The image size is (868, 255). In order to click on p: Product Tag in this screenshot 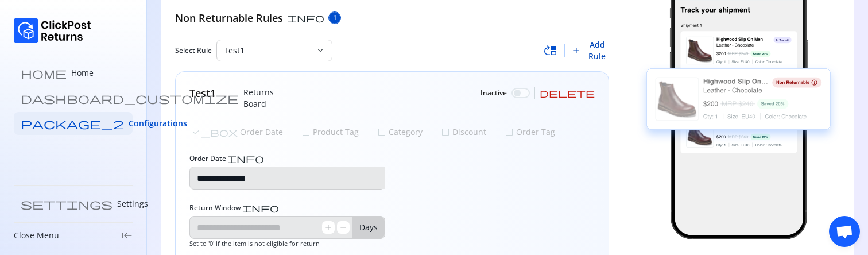, I will do `click(335, 132)`.